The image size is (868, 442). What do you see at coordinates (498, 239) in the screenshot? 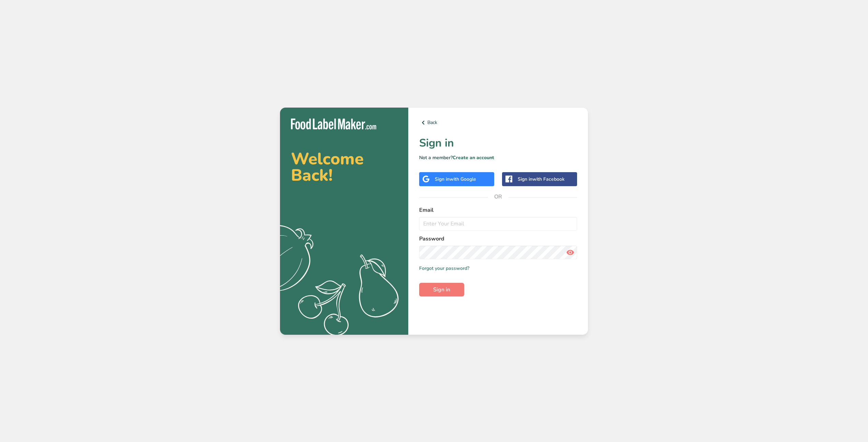
I see `label: Password` at bounding box center [498, 239].